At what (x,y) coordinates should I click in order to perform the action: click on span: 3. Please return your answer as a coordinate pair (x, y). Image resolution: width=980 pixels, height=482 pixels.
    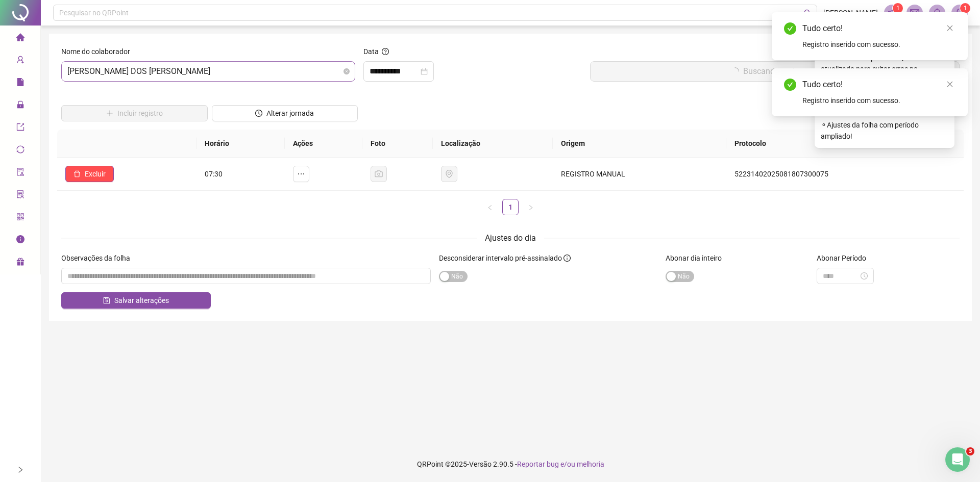
    Looking at the image, I should click on (970, 451).